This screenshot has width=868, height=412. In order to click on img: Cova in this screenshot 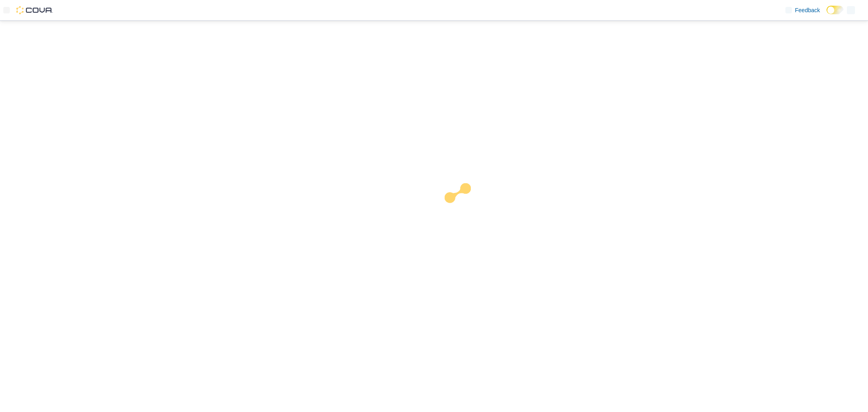, I will do `click(35, 10)`.